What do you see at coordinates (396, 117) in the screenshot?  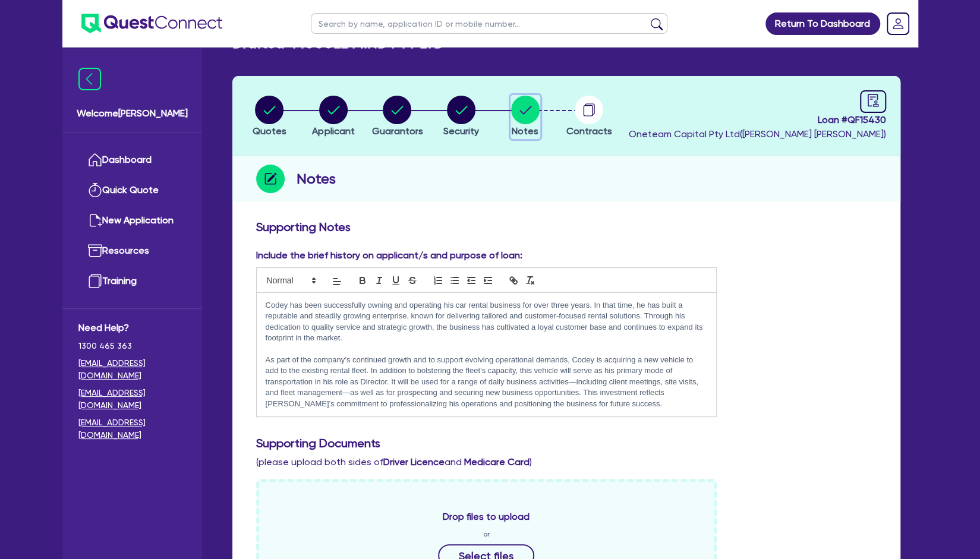 I see `button: Guarantors` at bounding box center [396, 117].